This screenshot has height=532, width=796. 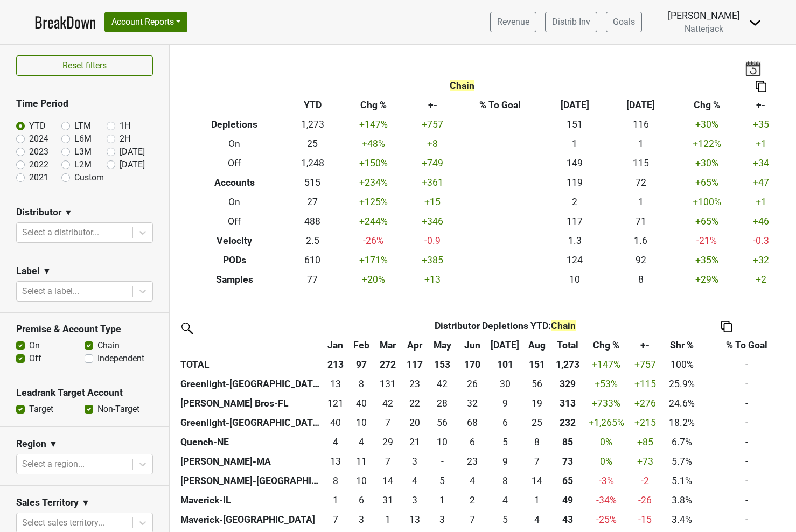 I want to click on td: +147 %, so click(x=374, y=125).